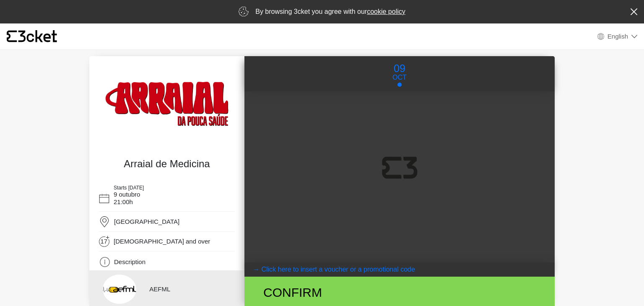 The image size is (644, 306). Describe the element at coordinates (386, 12) in the screenshot. I see `a: cookie policy` at that location.